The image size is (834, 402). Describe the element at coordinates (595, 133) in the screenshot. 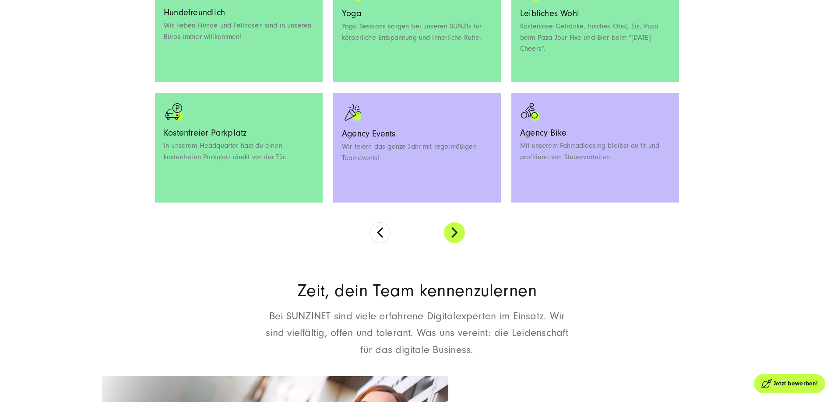

I see `h3: Agency Bike` at that location.